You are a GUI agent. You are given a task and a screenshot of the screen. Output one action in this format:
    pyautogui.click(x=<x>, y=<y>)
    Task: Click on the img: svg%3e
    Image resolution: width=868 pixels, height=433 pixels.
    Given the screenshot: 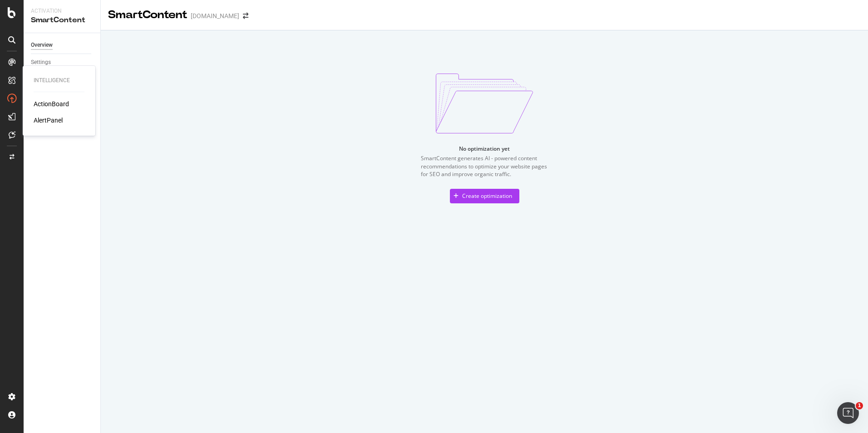 What is the action you would take?
    pyautogui.click(x=484, y=103)
    